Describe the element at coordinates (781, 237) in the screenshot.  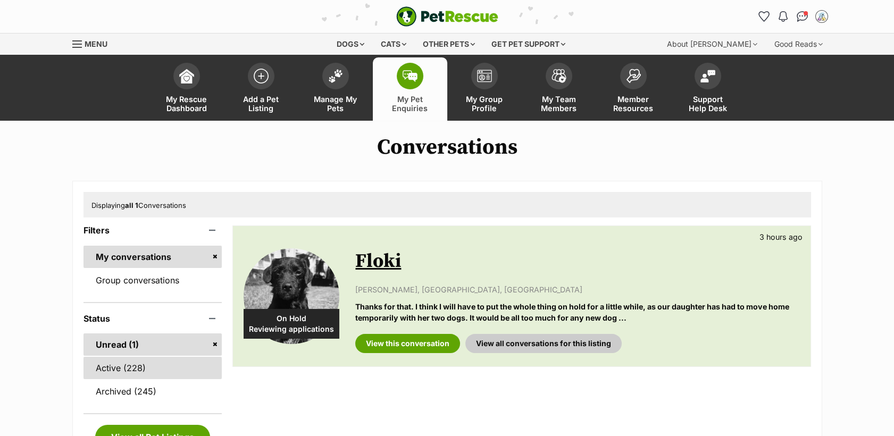
I see `p: 3 hours ago` at that location.